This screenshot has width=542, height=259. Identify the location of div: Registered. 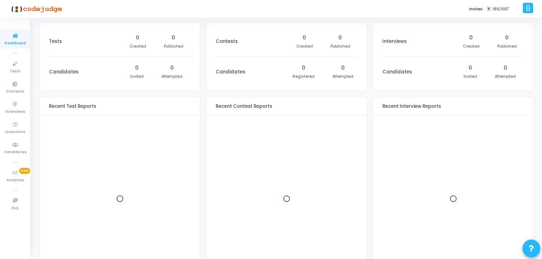
(304, 76).